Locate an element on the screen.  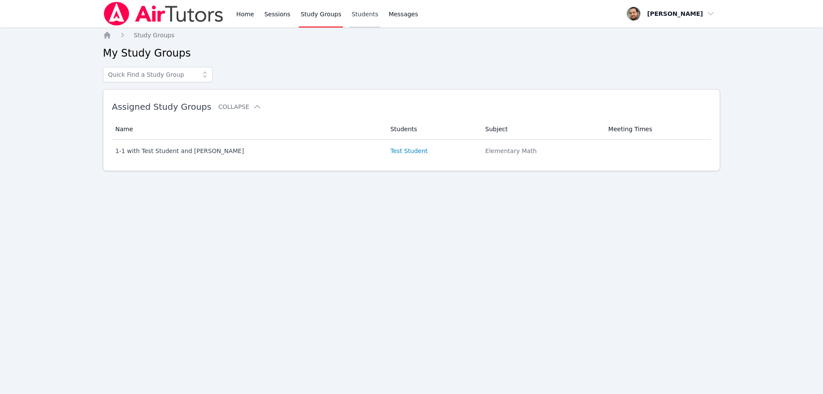
span: Assigned Study Groups is located at coordinates (162, 107).